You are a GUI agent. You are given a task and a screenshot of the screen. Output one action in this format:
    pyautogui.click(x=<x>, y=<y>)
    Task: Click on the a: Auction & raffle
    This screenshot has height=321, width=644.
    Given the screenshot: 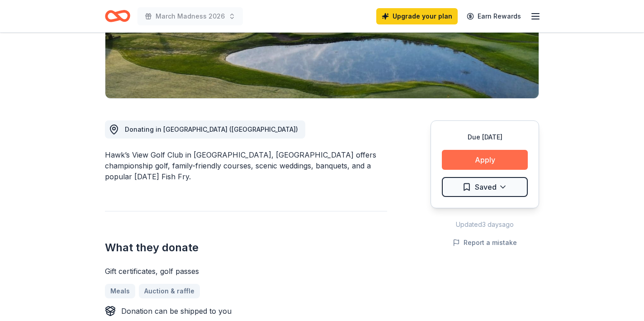 What is the action you would take?
    pyautogui.click(x=169, y=291)
    